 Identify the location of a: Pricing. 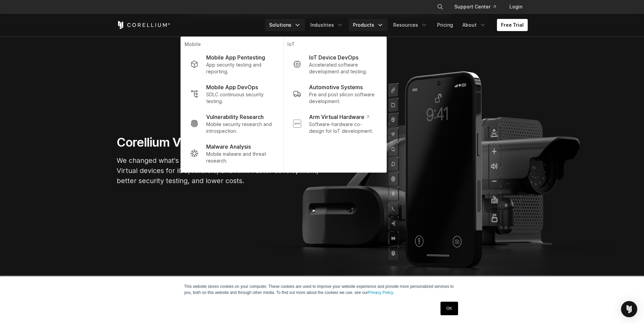
(445, 25).